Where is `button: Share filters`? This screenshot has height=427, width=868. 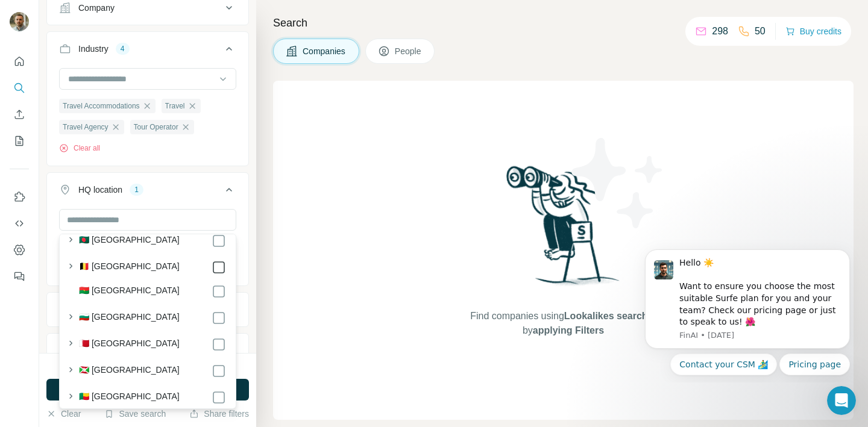 button: Share filters is located at coordinates (219, 414).